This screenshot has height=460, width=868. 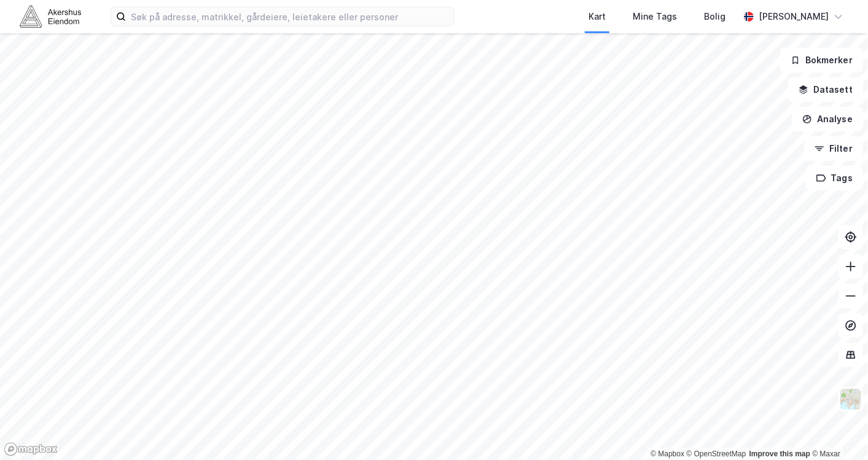 I want to click on div: Bolig, so click(x=714, y=17).